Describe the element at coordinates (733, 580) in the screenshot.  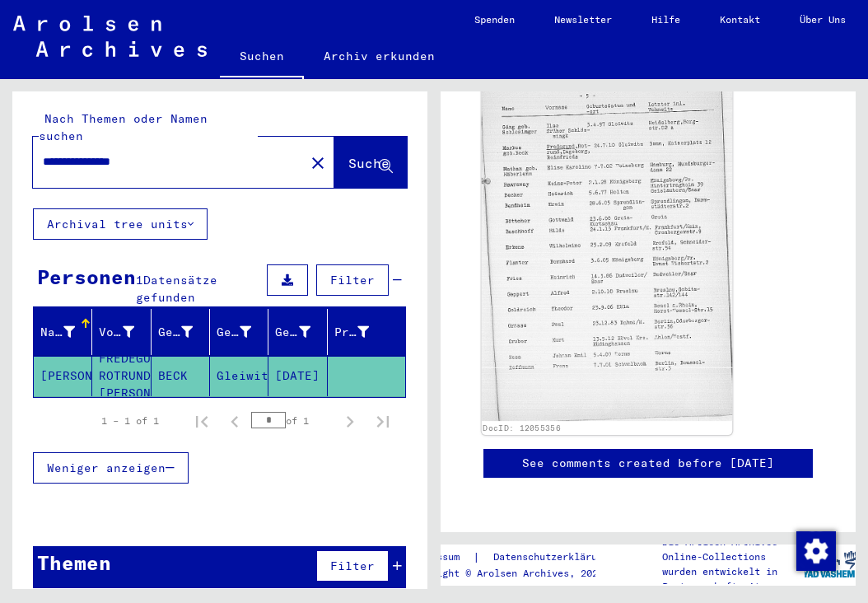
I see `p: wurden entwickelt in Partnerschaft mit` at that location.